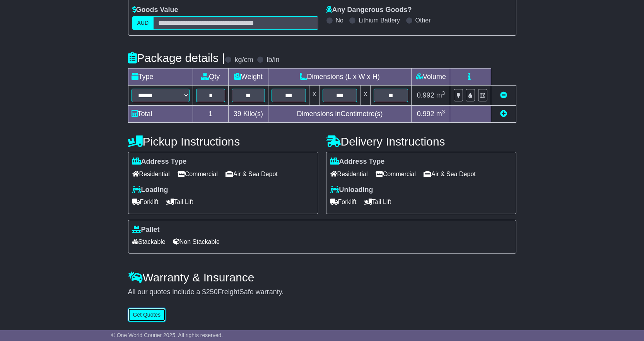 This screenshot has width=644, height=341. What do you see at coordinates (423, 20) in the screenshot?
I see `label: Other` at bounding box center [423, 20].